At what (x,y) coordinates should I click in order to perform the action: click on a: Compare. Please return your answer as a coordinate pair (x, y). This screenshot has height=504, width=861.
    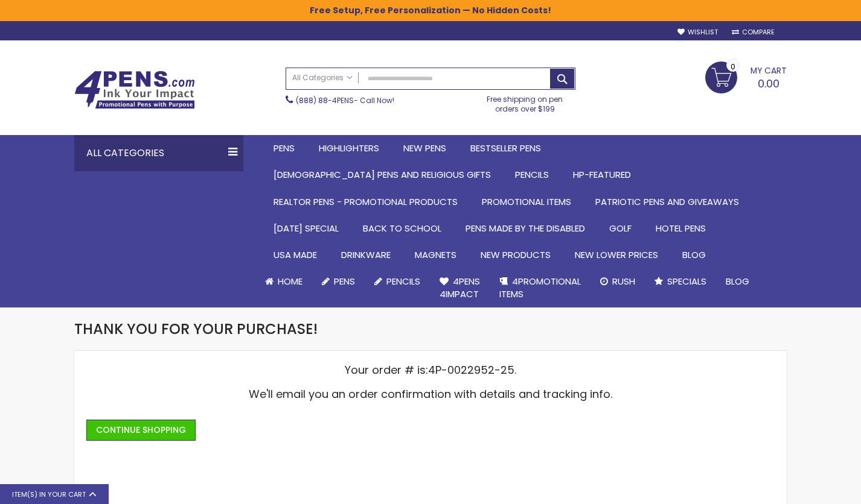
    Looking at the image, I should click on (752, 32).